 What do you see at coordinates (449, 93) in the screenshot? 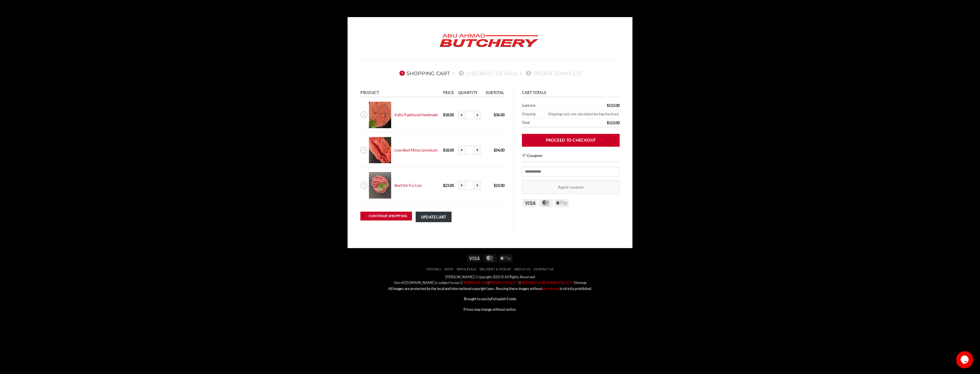
I see `th: Price` at bounding box center [449, 93].